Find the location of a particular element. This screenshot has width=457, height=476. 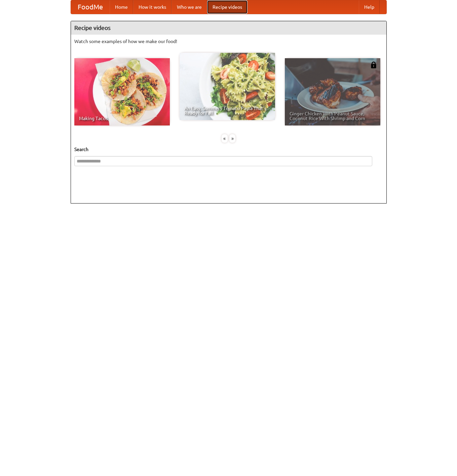

a: An Easy, Summery Tomato Pasta That's Ready for Fall is located at coordinates (228, 87).